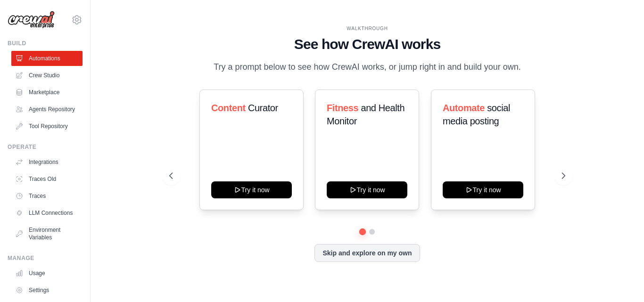  What do you see at coordinates (47, 179) in the screenshot?
I see `a: Traces Old` at bounding box center [47, 179].